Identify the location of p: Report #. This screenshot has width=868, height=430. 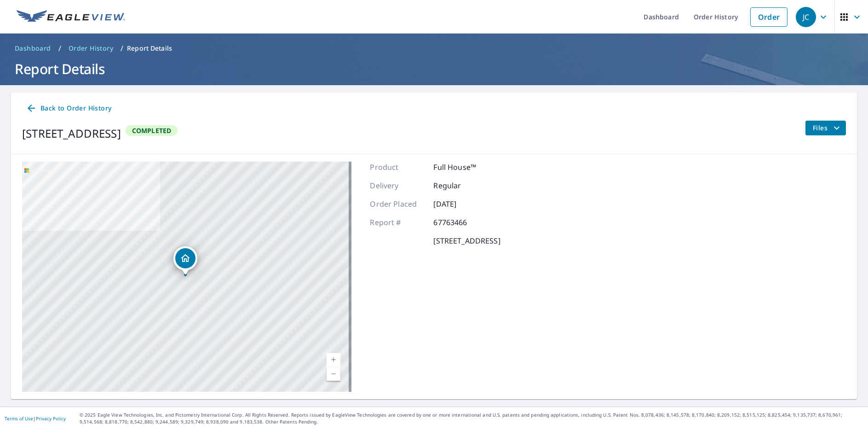
(398, 222).